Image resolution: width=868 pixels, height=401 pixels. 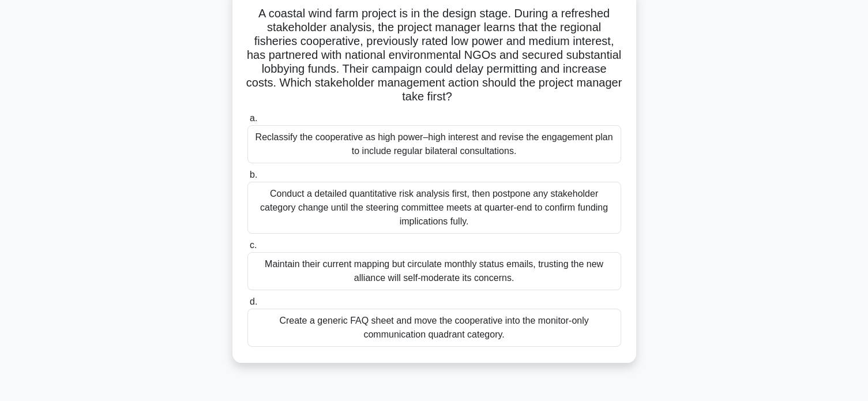 I want to click on span: c., so click(x=253, y=244).